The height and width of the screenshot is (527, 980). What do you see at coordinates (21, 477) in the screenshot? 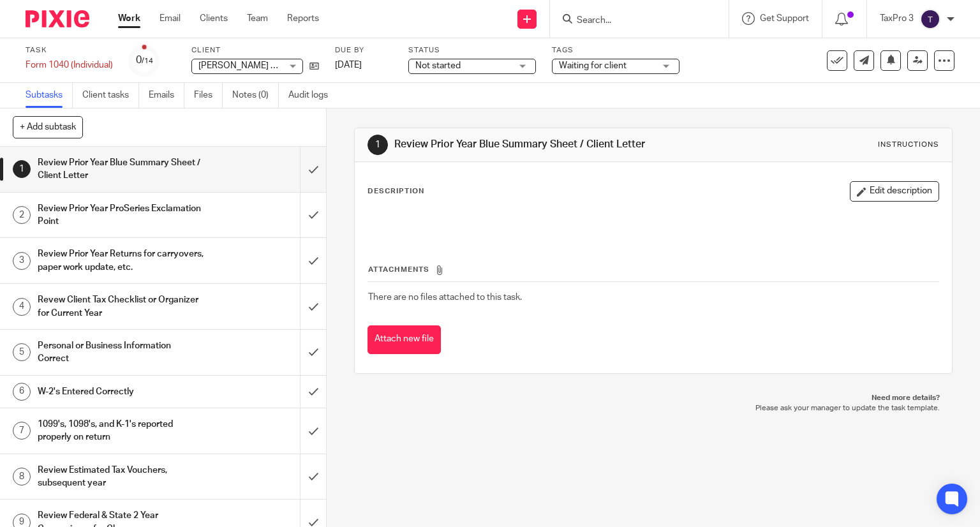
I see `div: 8` at bounding box center [21, 477].